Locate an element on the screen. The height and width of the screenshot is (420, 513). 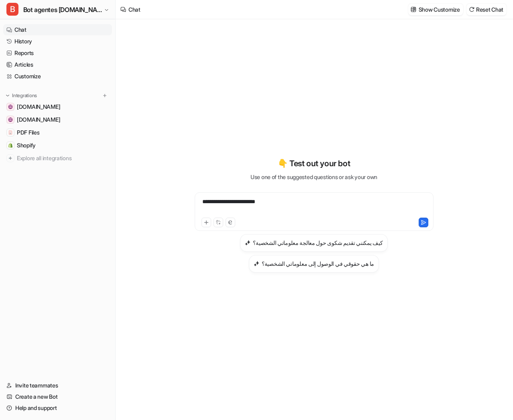
span: Shopify is located at coordinates (26, 146).